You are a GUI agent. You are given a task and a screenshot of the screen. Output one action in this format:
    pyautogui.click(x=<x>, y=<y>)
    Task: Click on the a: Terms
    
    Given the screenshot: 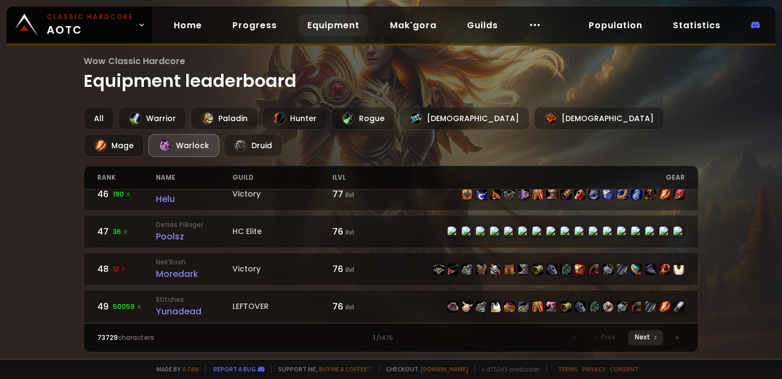 What is the action you would take?
    pyautogui.click(x=568, y=369)
    